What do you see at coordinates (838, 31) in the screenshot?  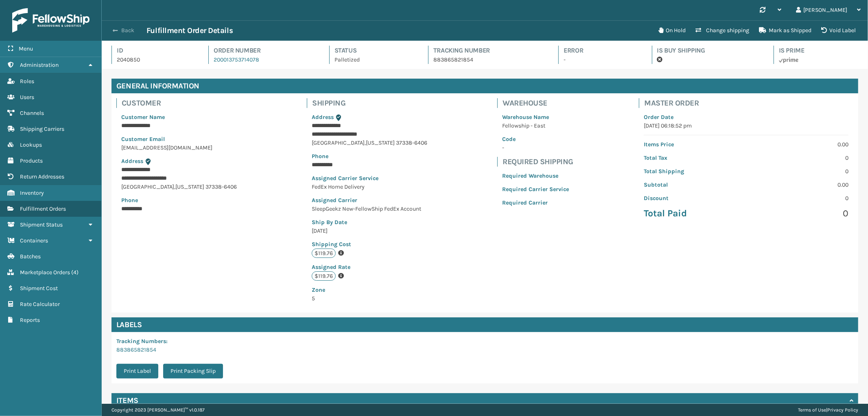 I see `button: Void Label` at bounding box center [838, 31].